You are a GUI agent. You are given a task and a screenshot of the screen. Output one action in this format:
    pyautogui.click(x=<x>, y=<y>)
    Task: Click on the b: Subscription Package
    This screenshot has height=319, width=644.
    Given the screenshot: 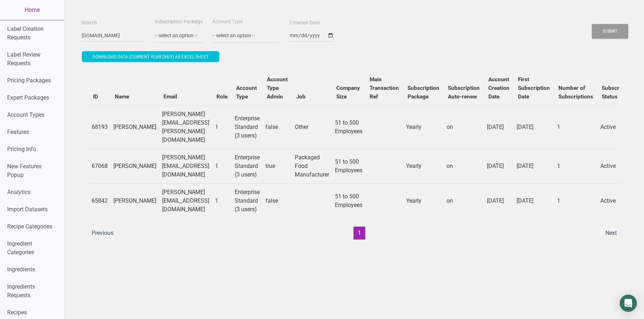 What is the action you would take?
    pyautogui.click(x=423, y=92)
    